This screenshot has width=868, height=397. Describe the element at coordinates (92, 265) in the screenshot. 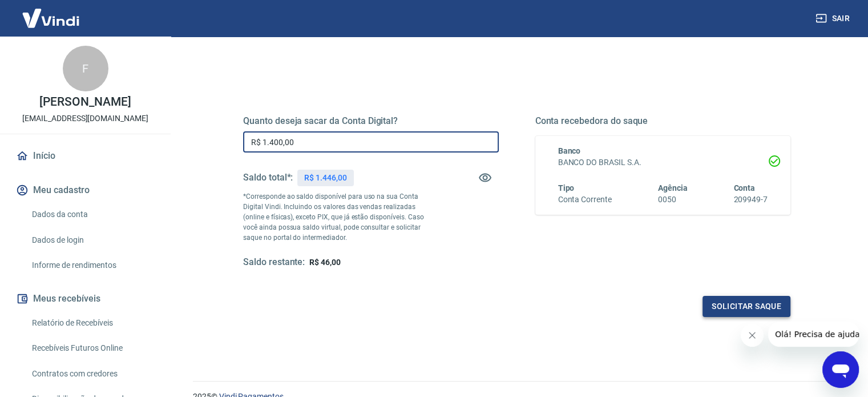

I see `a: Informe de rendimentos` at that location.